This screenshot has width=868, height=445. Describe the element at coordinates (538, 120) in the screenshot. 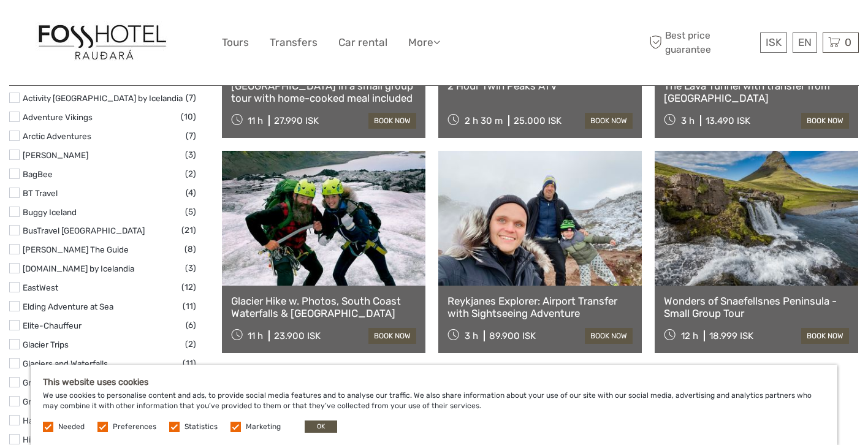

I see `div: 25.000 ISK` at that location.